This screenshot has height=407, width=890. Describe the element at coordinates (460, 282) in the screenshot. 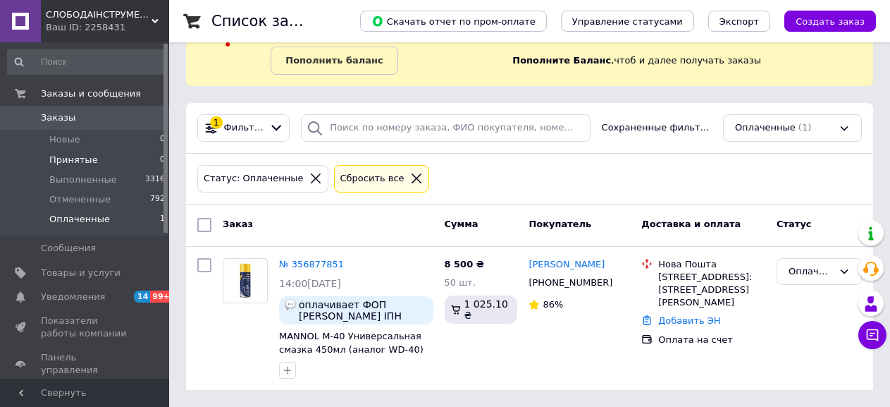

I see `span: 50 шт.` at that location.